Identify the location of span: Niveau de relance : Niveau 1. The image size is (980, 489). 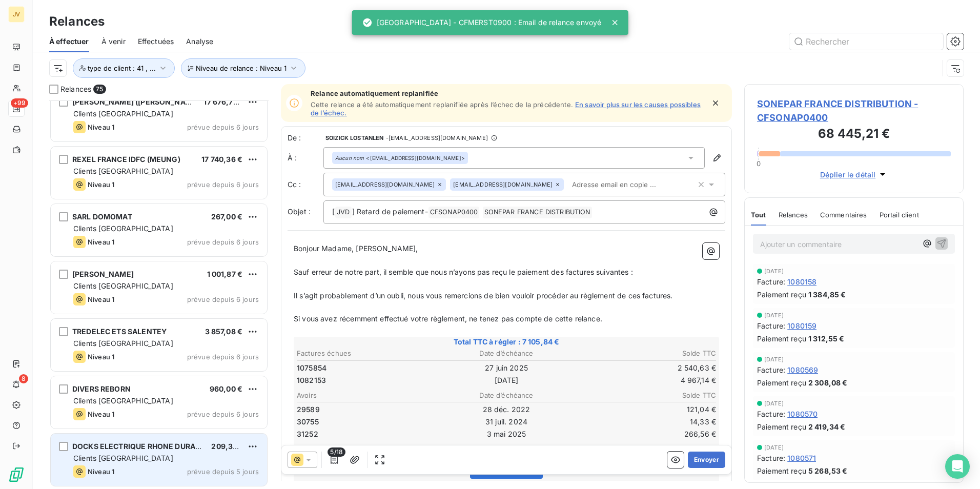
(241, 68).